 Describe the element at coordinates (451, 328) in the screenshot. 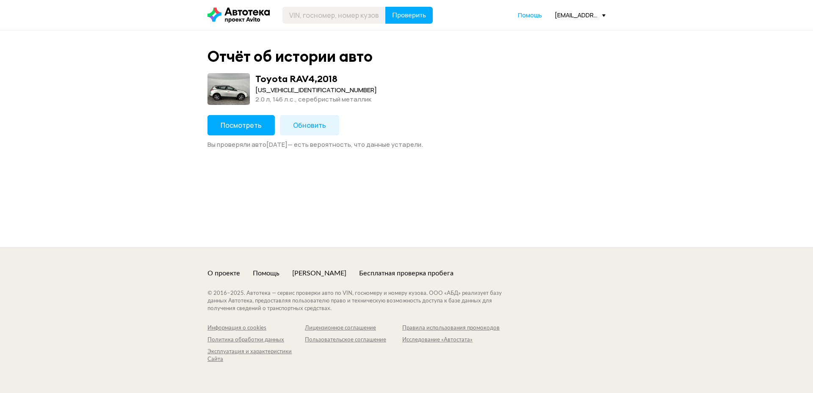

I see `div: Правила использования промокодов` at that location.